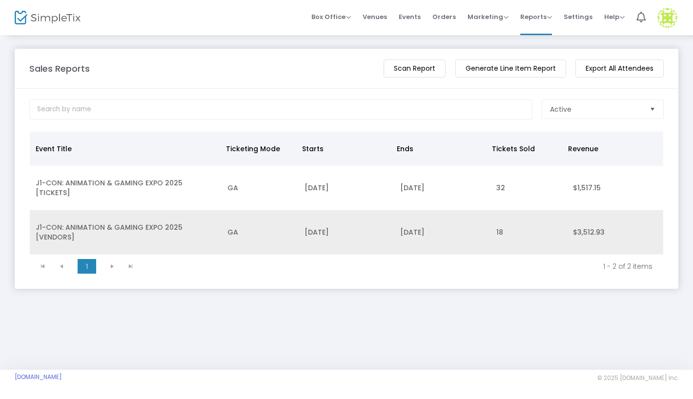  I want to click on th: Ticketing Mode, so click(258, 149).